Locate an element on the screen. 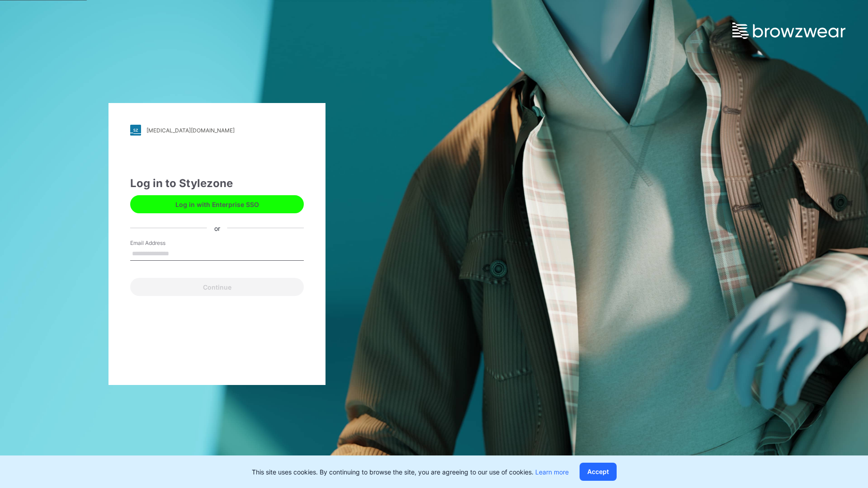  p: This site uses cookies. By continuing to browse the site, you are agreeing to our use of cookies. is located at coordinates (410, 472).